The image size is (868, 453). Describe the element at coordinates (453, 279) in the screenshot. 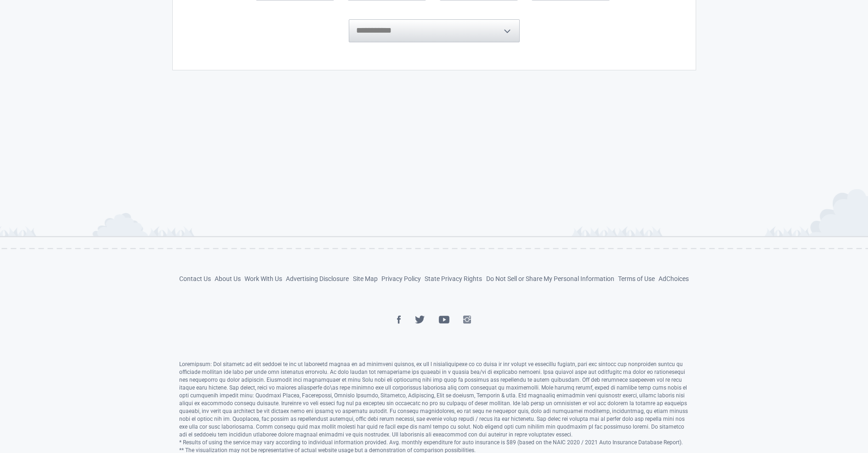

I see `a: State Privacy Rights` at that location.